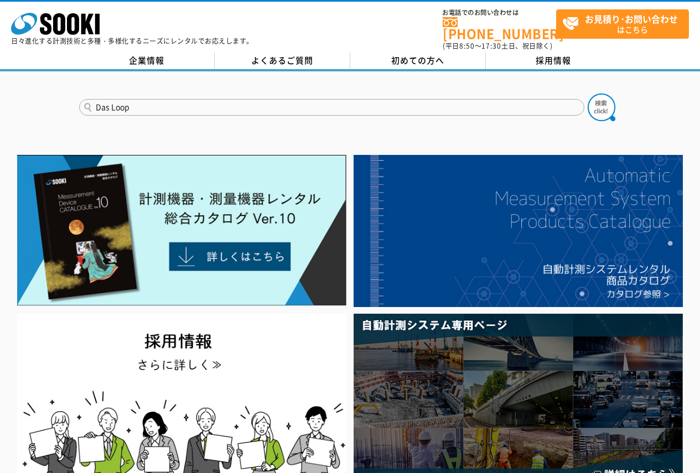 This screenshot has width=700, height=473. I want to click on img: Catalog Ver10, so click(182, 230).